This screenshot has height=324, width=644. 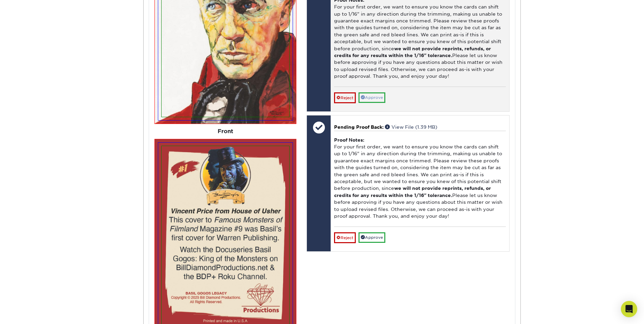 What do you see at coordinates (411, 127) in the screenshot?
I see `a: View File (1.39 MB)` at bounding box center [411, 127].